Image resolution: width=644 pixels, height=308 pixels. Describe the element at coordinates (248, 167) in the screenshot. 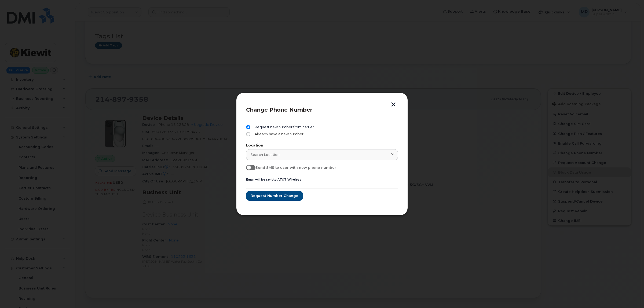

I see `input: Send SMS to user with new phone number` at that location.